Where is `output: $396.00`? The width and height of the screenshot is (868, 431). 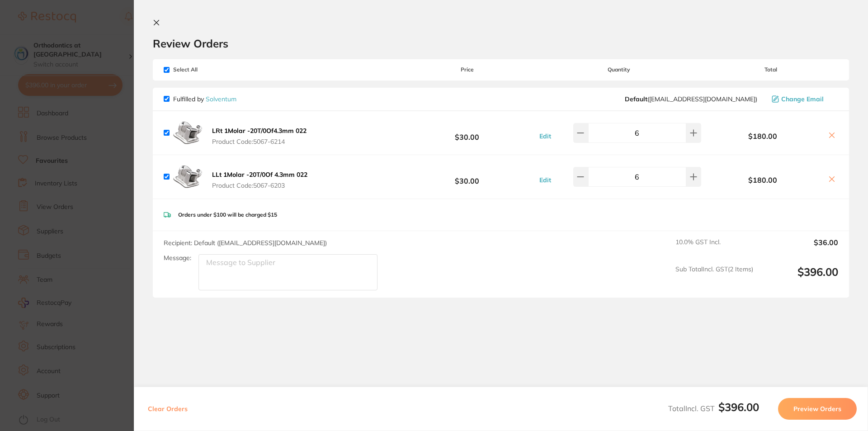
output: $396.00 is located at coordinates (799, 277).